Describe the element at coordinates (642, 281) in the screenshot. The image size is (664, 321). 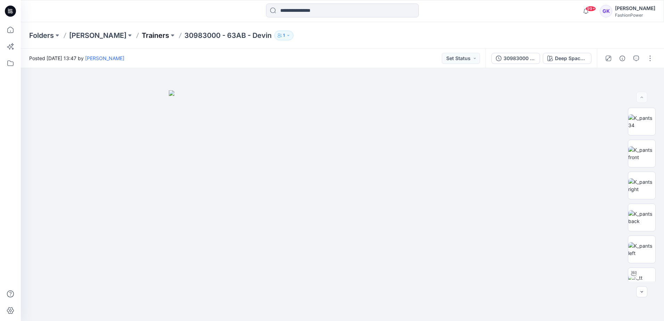
I see `img: K_tt pants` at that location.